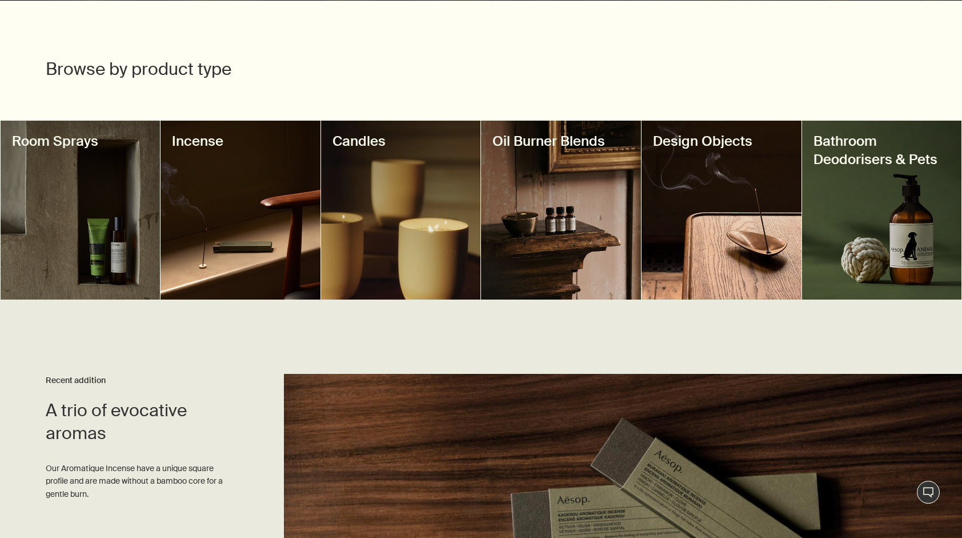 The image size is (962, 538). I want to click on p: Our Aromatique Incense have a unique square profile and are made without a bamboo core for a gent..., so click(136, 481).